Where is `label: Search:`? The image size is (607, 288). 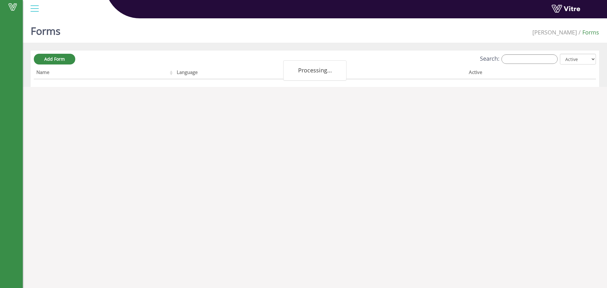
label: Search: is located at coordinates (519, 59).